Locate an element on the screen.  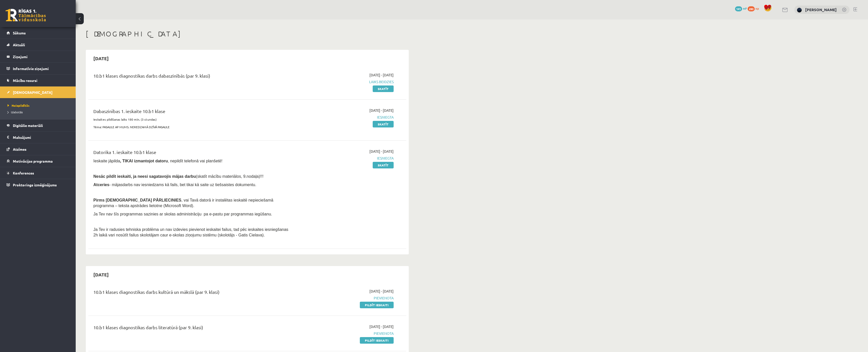
div: Dabaszinības 1. ieskaite 10.b1 klase is located at coordinates (192, 112).